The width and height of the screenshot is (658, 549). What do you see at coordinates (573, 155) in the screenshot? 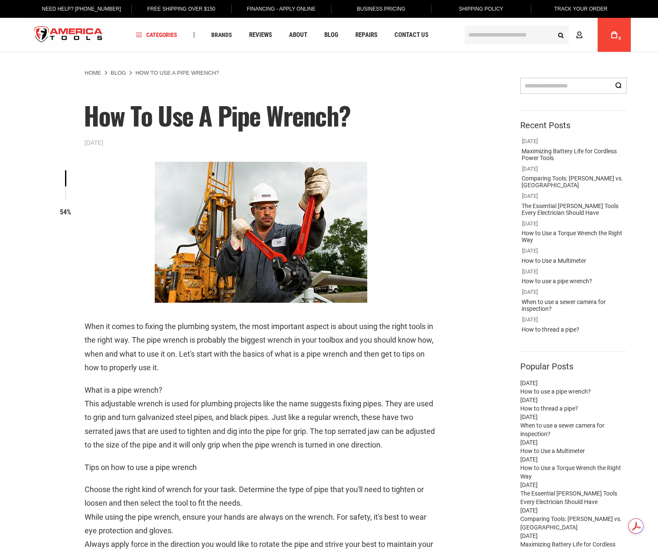
I see `a: Maximizing Battery Life for Cordless Power Tools` at bounding box center [573, 155].